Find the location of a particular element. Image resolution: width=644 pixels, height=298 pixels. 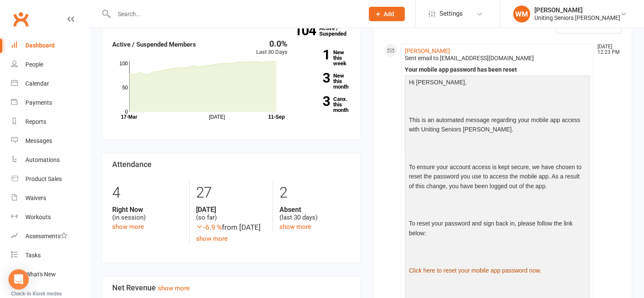

a: Dashboard is located at coordinates (50, 45).